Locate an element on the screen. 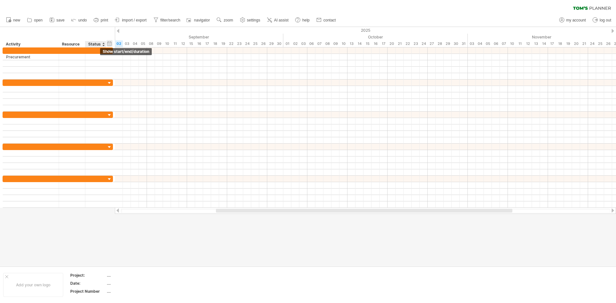 Image resolution: width=616 pixels, height=303 pixels. a: print is located at coordinates (101, 20).